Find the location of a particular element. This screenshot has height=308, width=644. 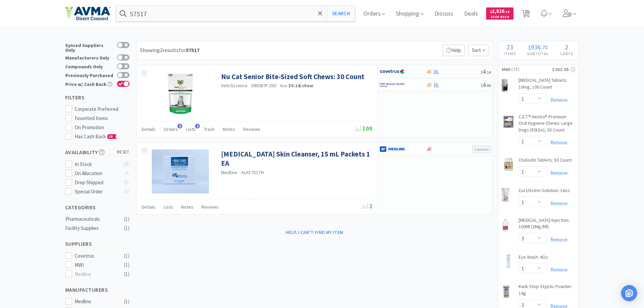

span: Sort is located at coordinates (479, 50).